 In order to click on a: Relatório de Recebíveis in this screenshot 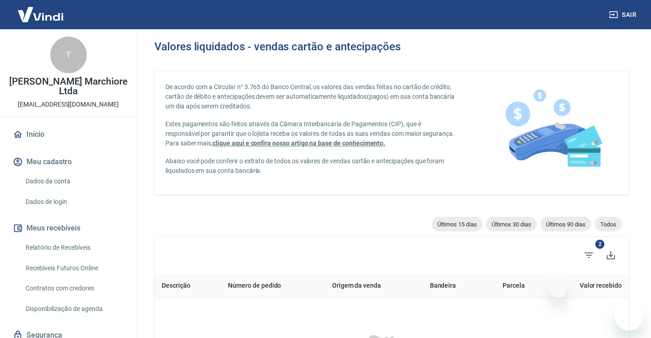, I will do `click(74, 247)`.